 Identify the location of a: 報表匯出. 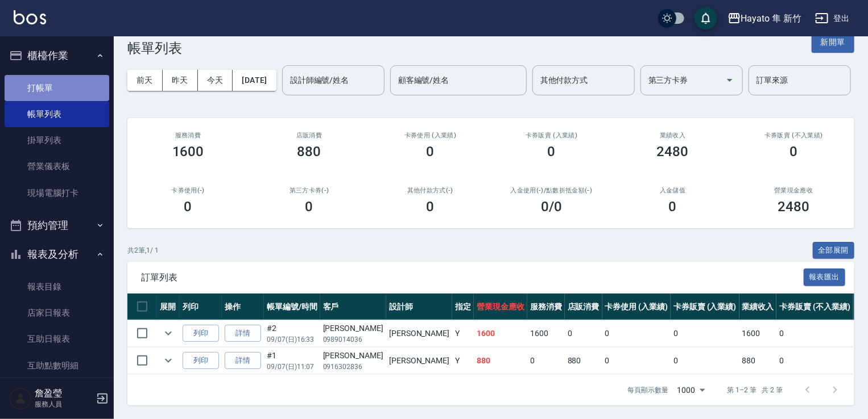
(825, 277).